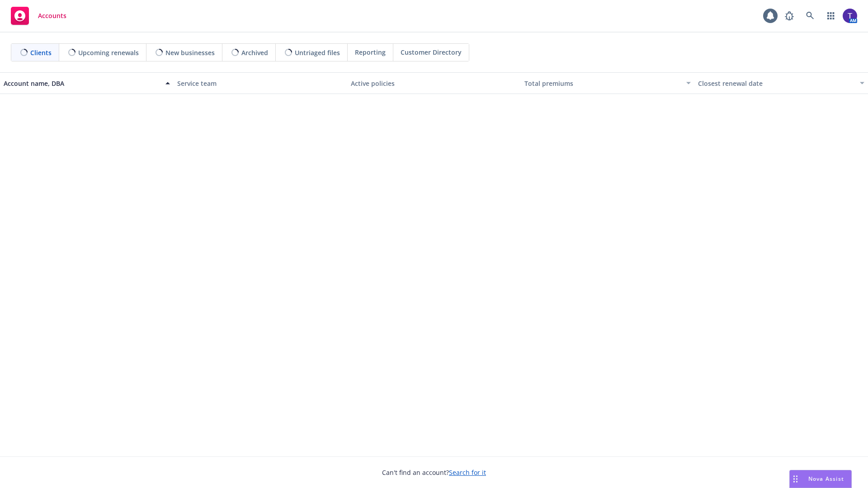  What do you see at coordinates (602, 83) in the screenshot?
I see `div: Total premiums` at bounding box center [602, 83].